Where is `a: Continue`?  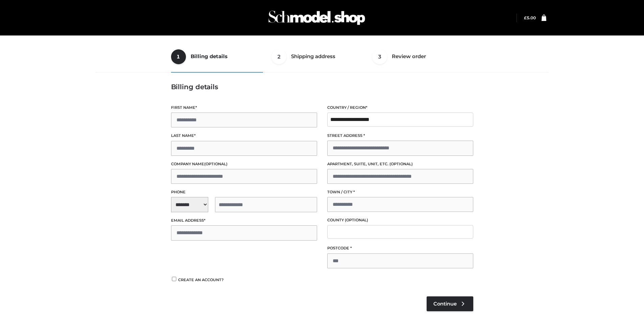
a: Continue is located at coordinates (450, 304).